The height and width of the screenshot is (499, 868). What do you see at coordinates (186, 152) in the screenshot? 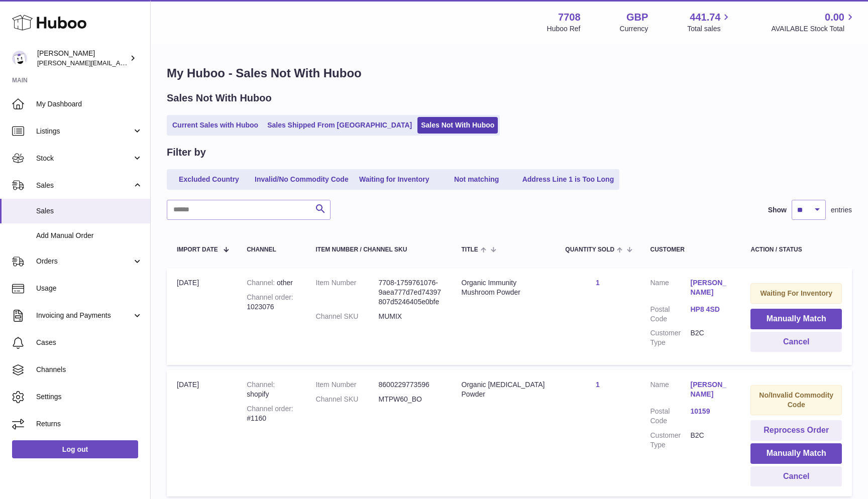
I see `h2: Filter by` at bounding box center [186, 152].